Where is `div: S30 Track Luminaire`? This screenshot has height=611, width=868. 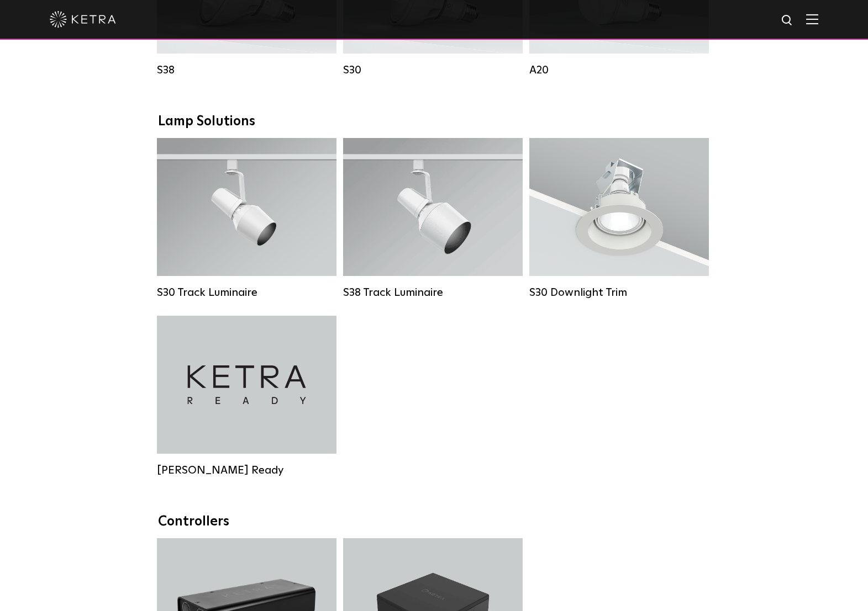 div: S30 Track Luminaire is located at coordinates (247, 292).